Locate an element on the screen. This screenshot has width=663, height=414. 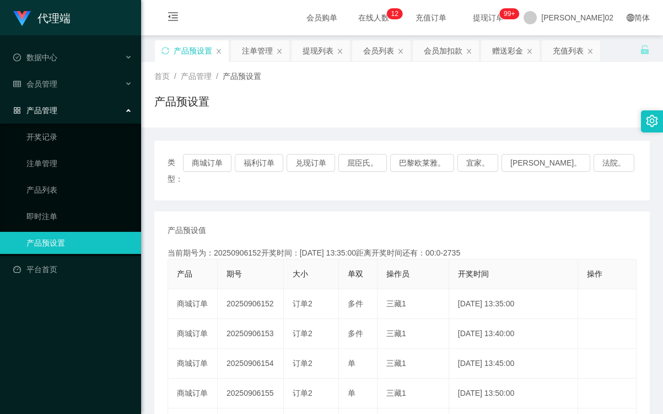
div: 会员列表 is located at coordinates (379, 51).